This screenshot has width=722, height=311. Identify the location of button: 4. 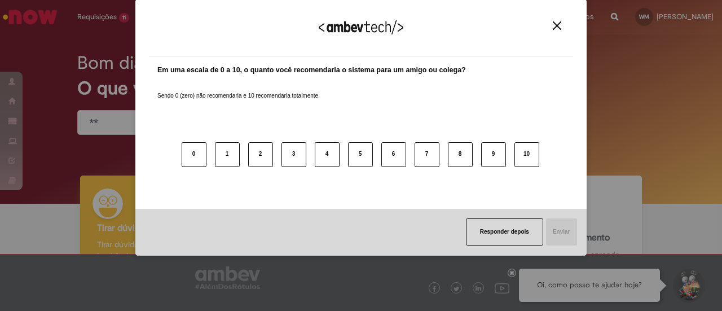
(327, 155).